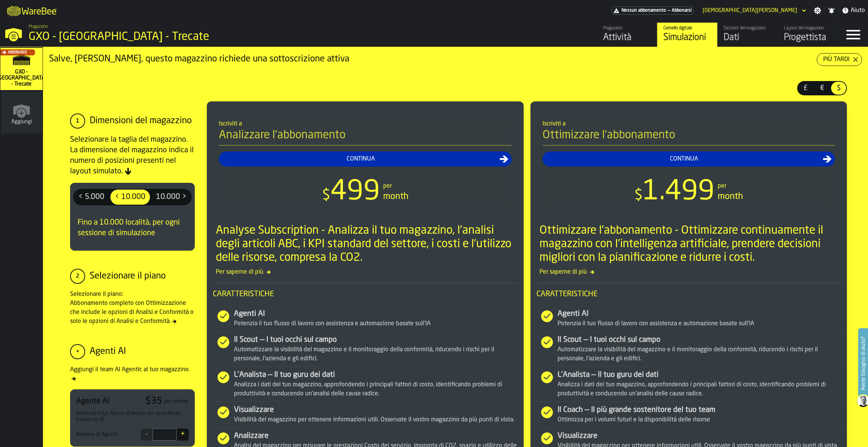 This screenshot has height=447, width=868. I want to click on label: button-toggle-Impostazioni, so click(818, 11).